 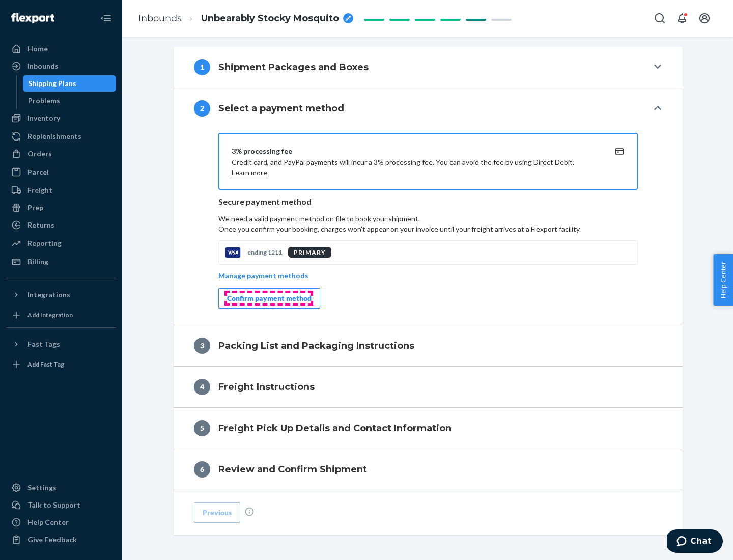 I want to click on h4: Packing List and Packaging Instructions, so click(x=316, y=346).